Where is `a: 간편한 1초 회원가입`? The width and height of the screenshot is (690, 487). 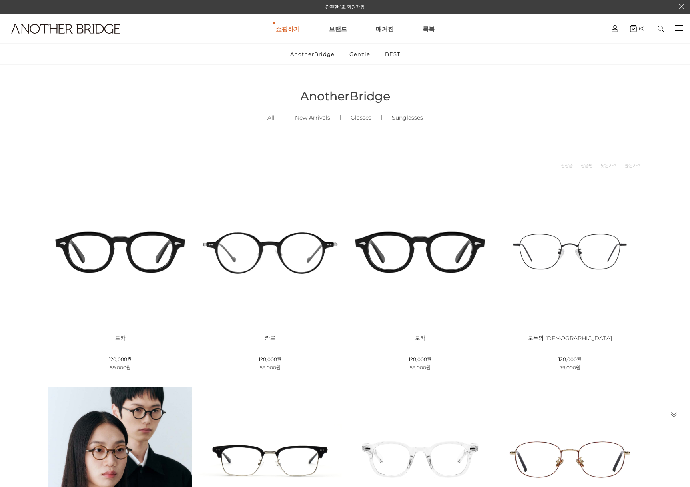 a: 간편한 1초 회원가입 is located at coordinates (345, 7).